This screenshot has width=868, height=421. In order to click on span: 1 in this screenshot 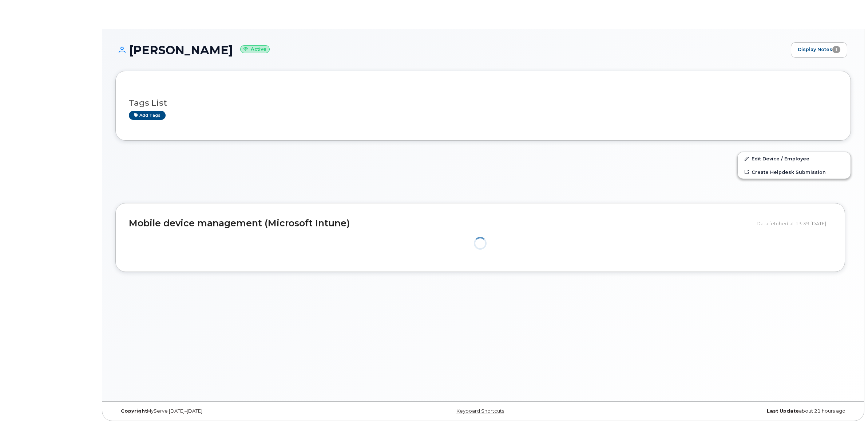, I will do `click(837, 49)`.